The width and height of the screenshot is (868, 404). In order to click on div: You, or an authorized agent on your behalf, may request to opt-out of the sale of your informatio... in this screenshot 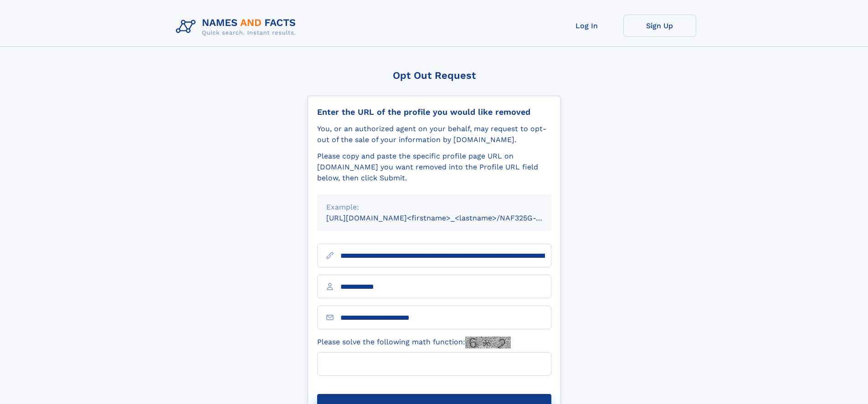, I will do `click(434, 134)`.